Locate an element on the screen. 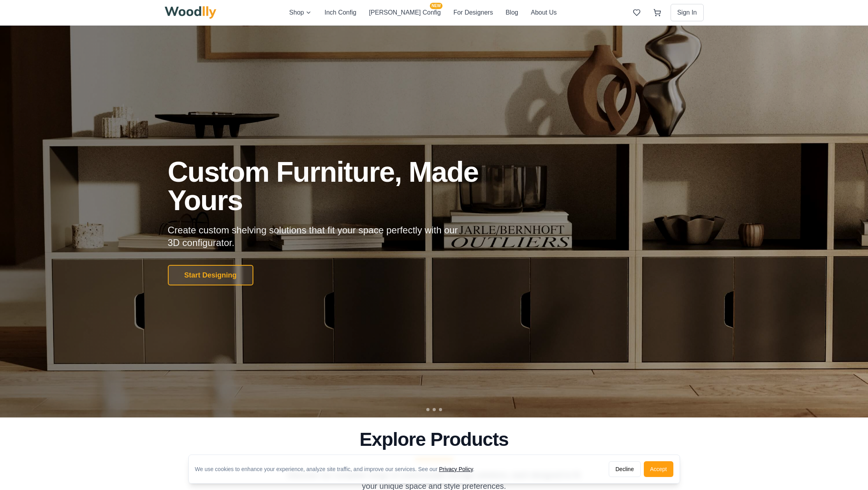 The height and width of the screenshot is (490, 868). button: About Us is located at coordinates (544, 13).